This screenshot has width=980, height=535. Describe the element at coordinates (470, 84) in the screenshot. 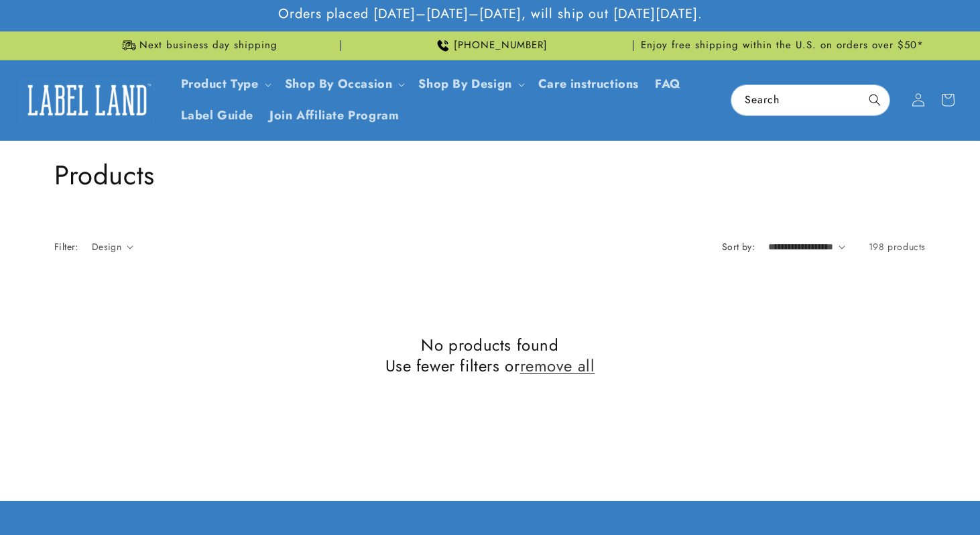

I see `summary: Shop By Design` at that location.